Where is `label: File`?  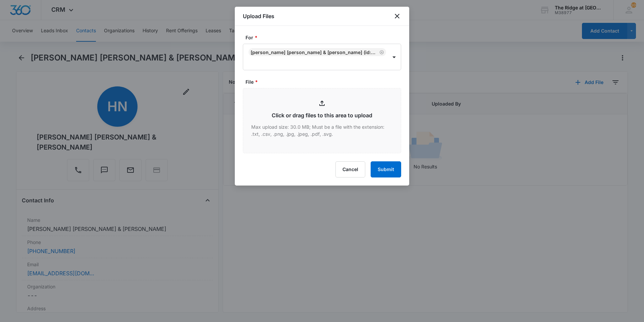
label: File is located at coordinates (325, 82).